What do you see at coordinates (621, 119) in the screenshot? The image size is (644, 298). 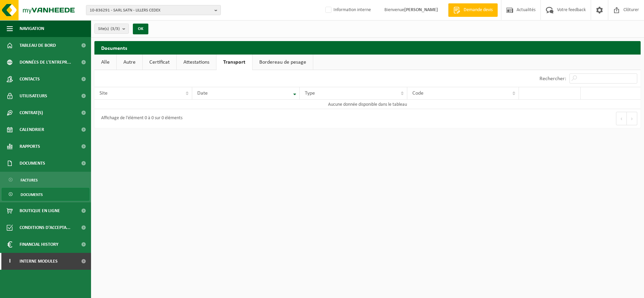 I see `button: Previous` at bounding box center [621, 119].